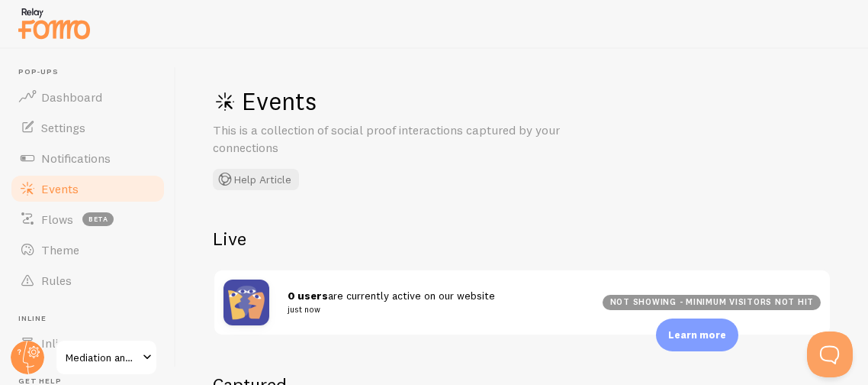 The width and height of the screenshot is (868, 385). What do you see at coordinates (87, 189) in the screenshot?
I see `a: Events` at bounding box center [87, 189].